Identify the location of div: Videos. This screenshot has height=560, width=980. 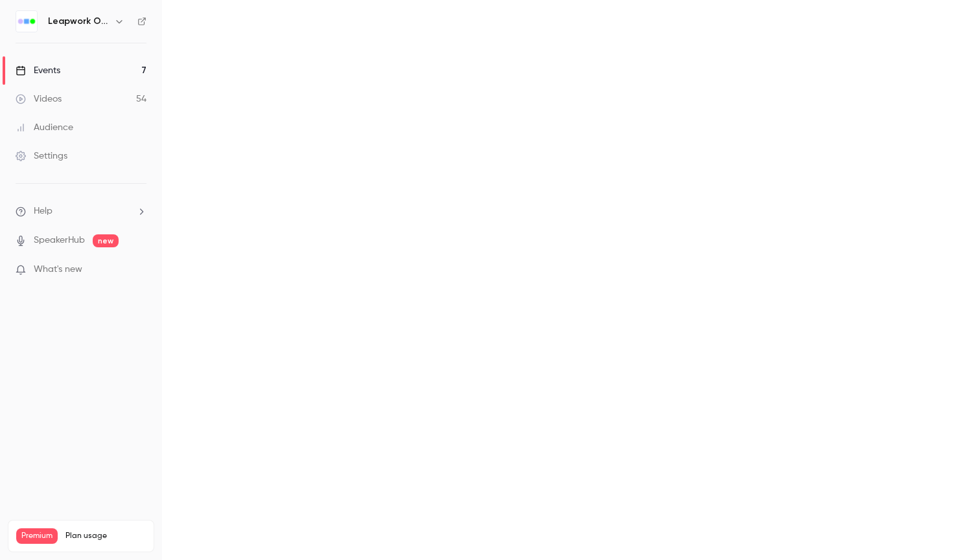
(38, 99).